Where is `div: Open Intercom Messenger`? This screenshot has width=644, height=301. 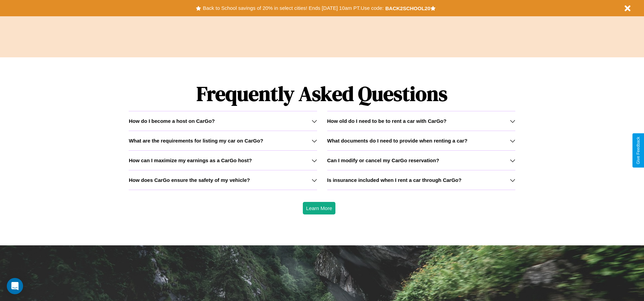 div: Open Intercom Messenger is located at coordinates (15, 287).